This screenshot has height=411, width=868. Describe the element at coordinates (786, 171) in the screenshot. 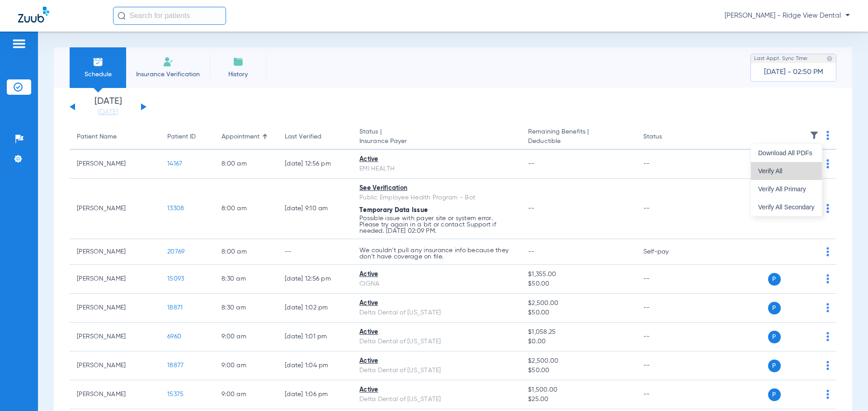

I see `span: Verify All` at that location.